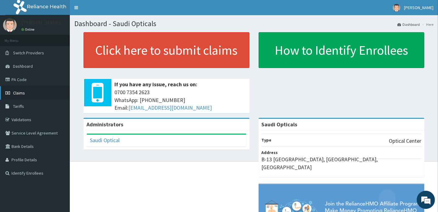 The width and height of the screenshot is (438, 212). Describe the element at coordinates (23, 66) in the screenshot. I see `span: Dashboard` at that location.